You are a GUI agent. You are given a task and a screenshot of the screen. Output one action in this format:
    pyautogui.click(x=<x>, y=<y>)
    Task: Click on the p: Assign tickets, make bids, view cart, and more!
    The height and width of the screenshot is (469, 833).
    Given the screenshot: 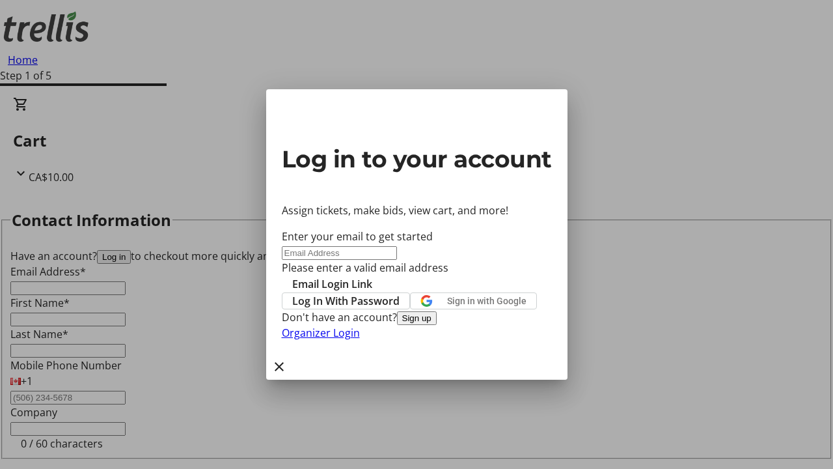 What is the action you would take?
    pyautogui.click(x=417, y=210)
    